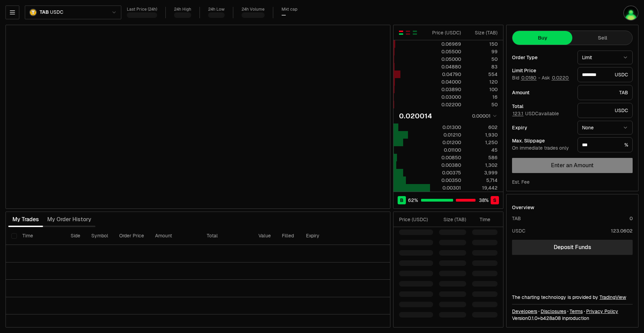 The image size is (644, 333). What do you see at coordinates (446, 157) in the screenshot?
I see `div: 0.00850` at bounding box center [446, 157].